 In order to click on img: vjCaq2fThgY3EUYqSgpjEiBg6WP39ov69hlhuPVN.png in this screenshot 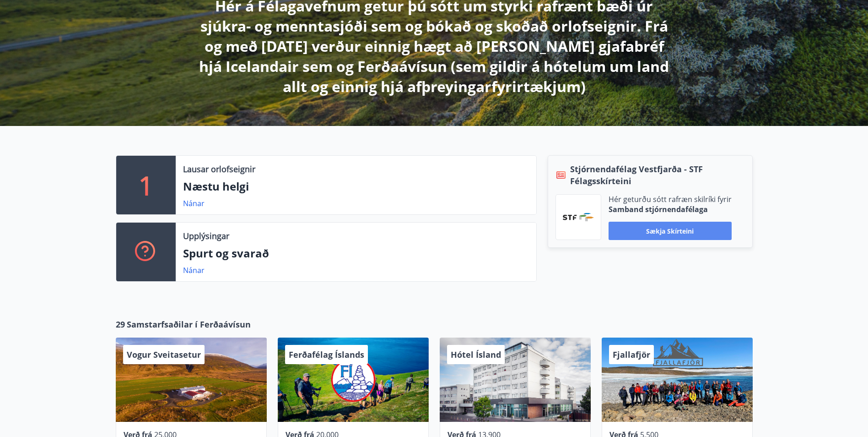, I will do `click(578, 217)`.